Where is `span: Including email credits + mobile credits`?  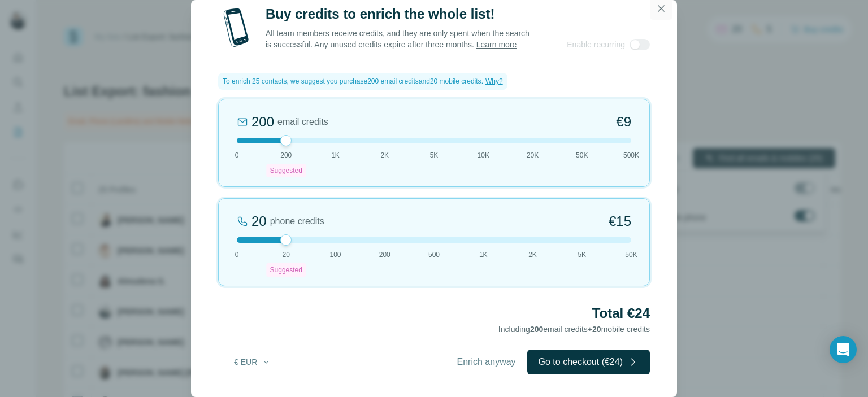 span: Including email credits + mobile credits is located at coordinates (574, 329).